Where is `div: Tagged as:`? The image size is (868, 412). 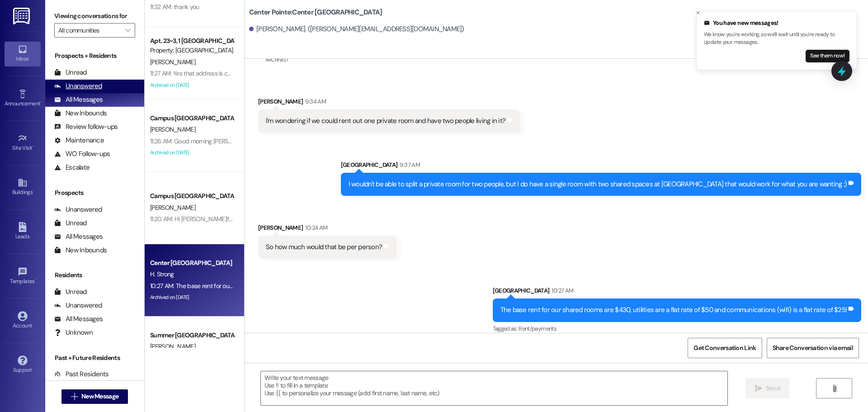 div: Tagged as: is located at coordinates (678, 329).